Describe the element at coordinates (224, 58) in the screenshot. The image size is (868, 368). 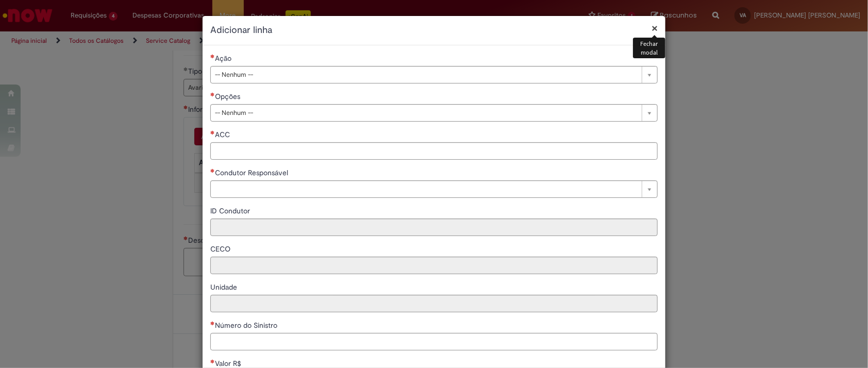
I see `span: Ação` at that location.